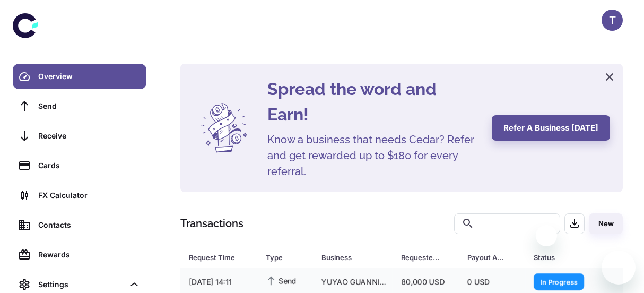 The height and width of the screenshot is (293, 644). What do you see at coordinates (80, 255) in the screenshot?
I see `a: Rewards` at bounding box center [80, 255].